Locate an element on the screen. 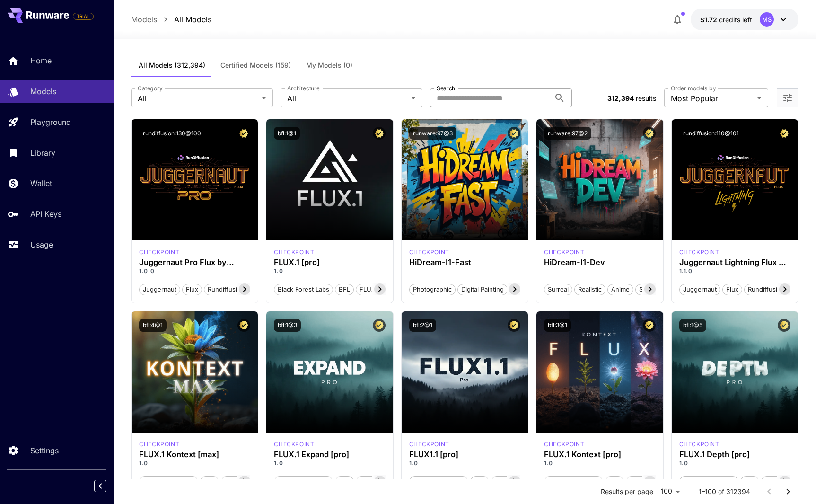 This screenshot has height=504, width=816. p: 1–100 of 312394 is located at coordinates (724, 491).